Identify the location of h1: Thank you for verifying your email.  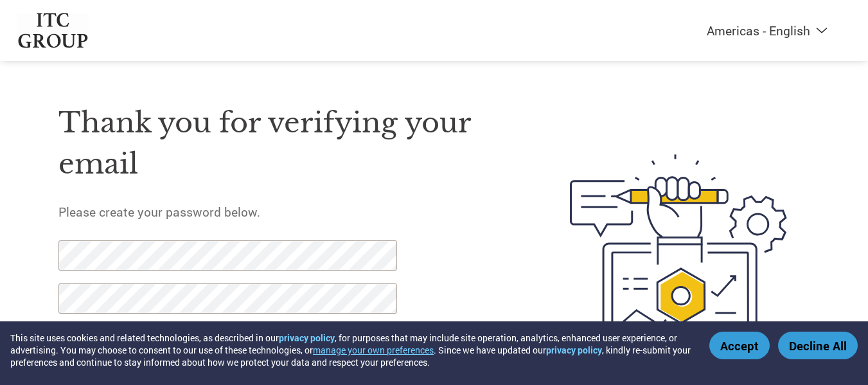
(284, 143).